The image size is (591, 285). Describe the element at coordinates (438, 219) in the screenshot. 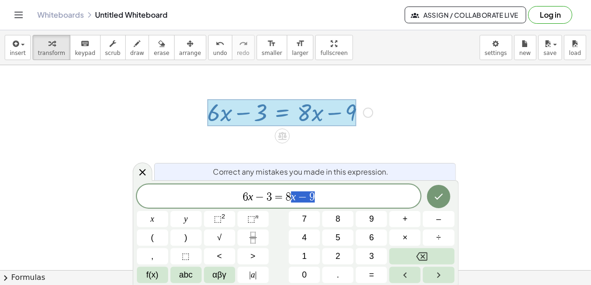

I see `button: Minus` at that location.